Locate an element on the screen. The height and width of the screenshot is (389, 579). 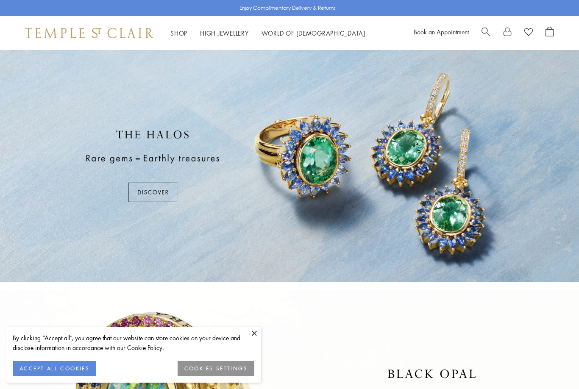
a: ShopShop is located at coordinates (179, 33).